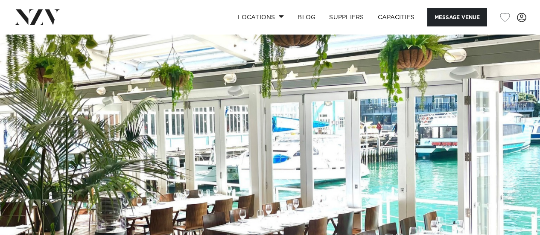 The height and width of the screenshot is (235, 540). What do you see at coordinates (306, 17) in the screenshot?
I see `a: BLOG` at bounding box center [306, 17].